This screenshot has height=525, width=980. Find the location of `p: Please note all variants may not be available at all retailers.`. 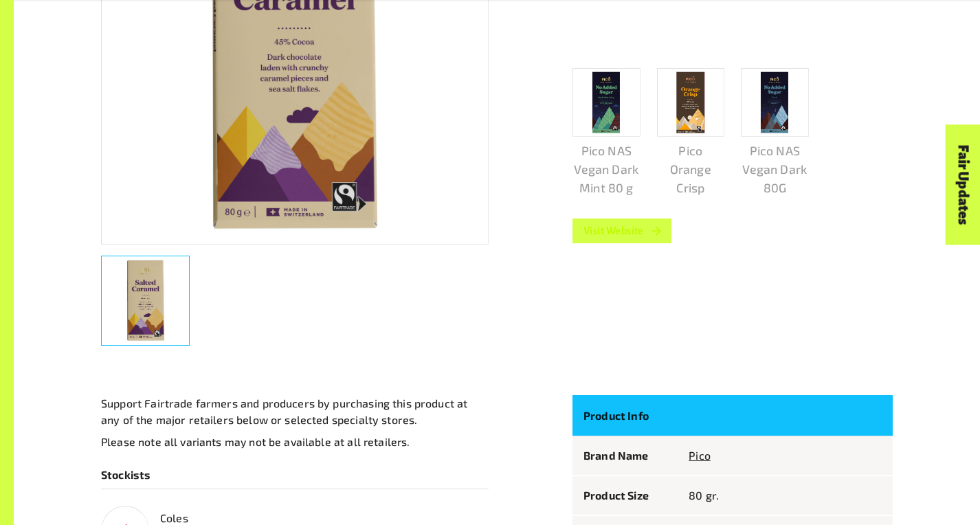

p: Please note all variants may not be available at all retailers. is located at coordinates (295, 442).